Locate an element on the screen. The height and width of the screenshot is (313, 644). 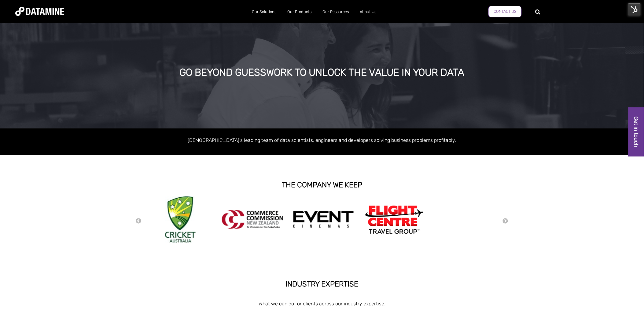
div: GO BEYOND GUESSWORK TO UNLOCK THE VALUE IN YOUR DATA is located at coordinates (322, 73).